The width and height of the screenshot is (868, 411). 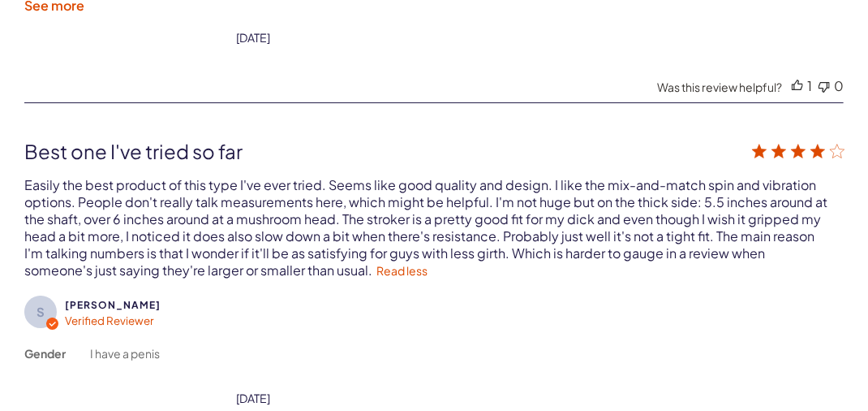 What do you see at coordinates (109, 320) in the screenshot?
I see `span: Verified Reviewer` at bounding box center [109, 320].